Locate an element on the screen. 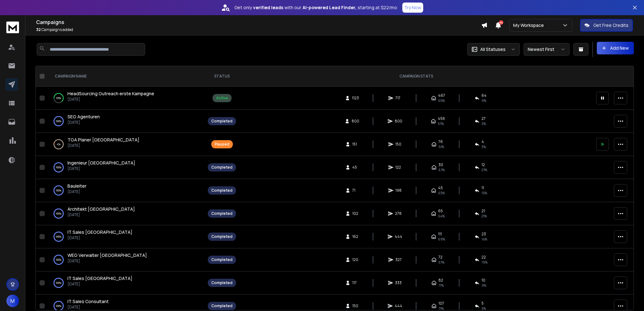  button: Newest First is located at coordinates (546, 49).